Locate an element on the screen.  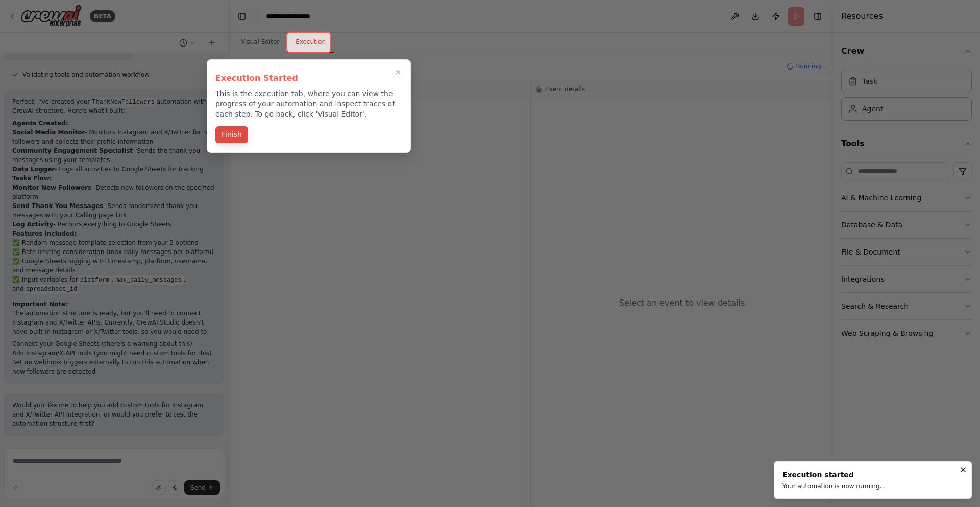
p: This is the execution tab, where you can view the progress of your automation and inspect traces ... is located at coordinates (309, 103).